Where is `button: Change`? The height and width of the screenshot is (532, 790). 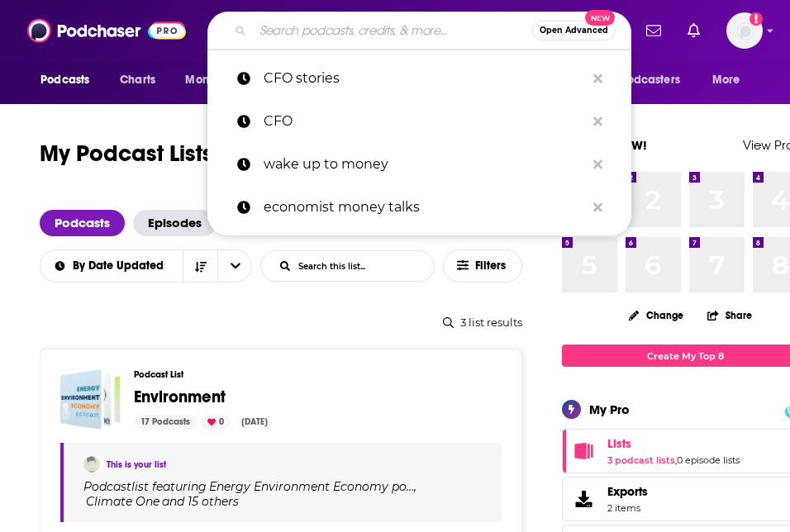
button: Change is located at coordinates (655, 315).